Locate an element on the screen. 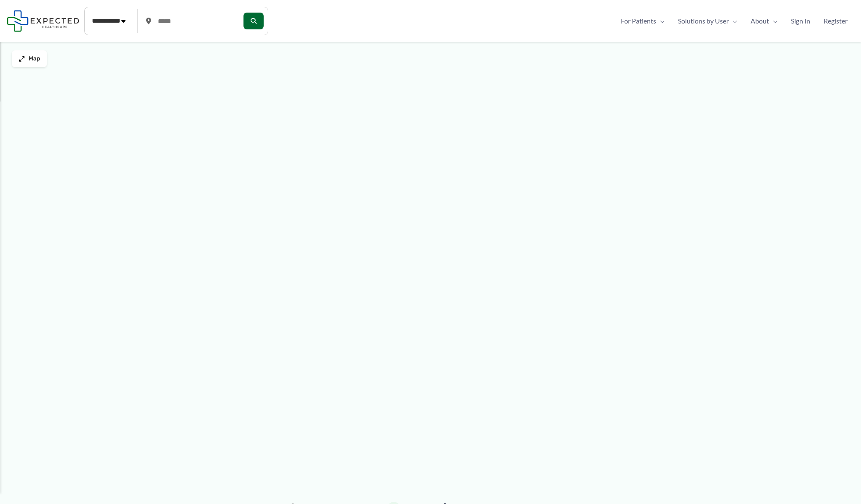 The image size is (861, 504). a: Solutions by UserMenu Toggle is located at coordinates (707, 21).